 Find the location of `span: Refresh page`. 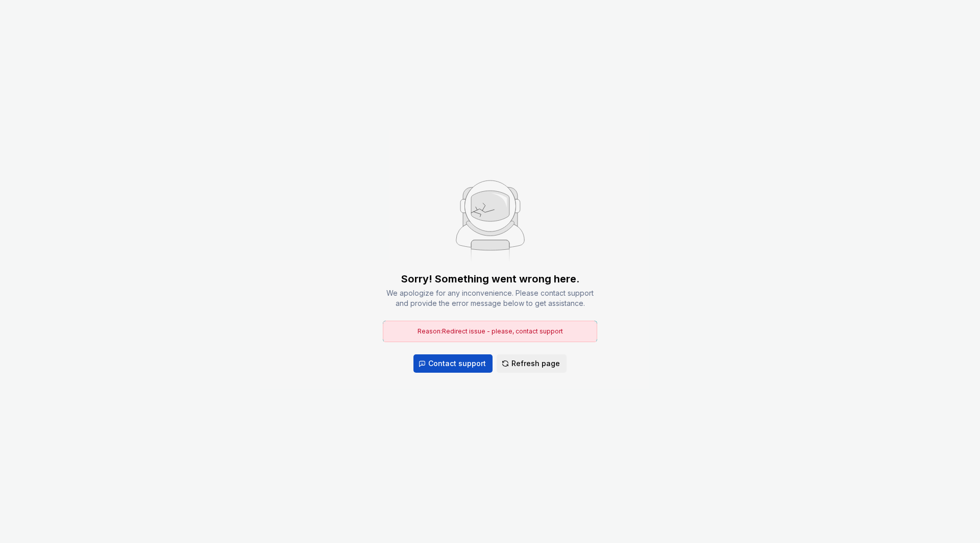

span: Refresh page is located at coordinates (536, 364).